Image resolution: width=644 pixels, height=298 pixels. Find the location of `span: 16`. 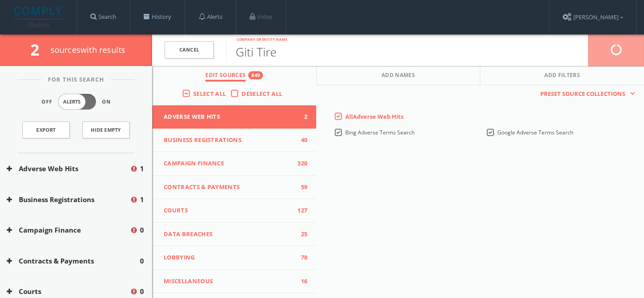

span: 16 is located at coordinates (301, 281).